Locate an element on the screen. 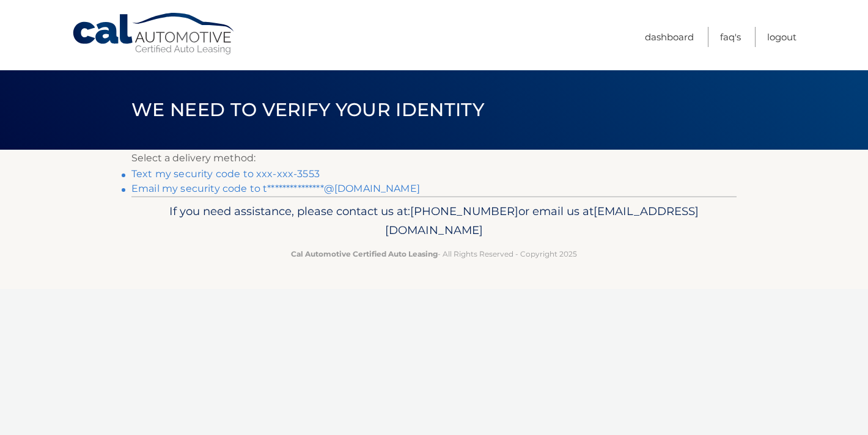 Image resolution: width=868 pixels, height=435 pixels. a: Cal Automotive is located at coordinates (154, 34).